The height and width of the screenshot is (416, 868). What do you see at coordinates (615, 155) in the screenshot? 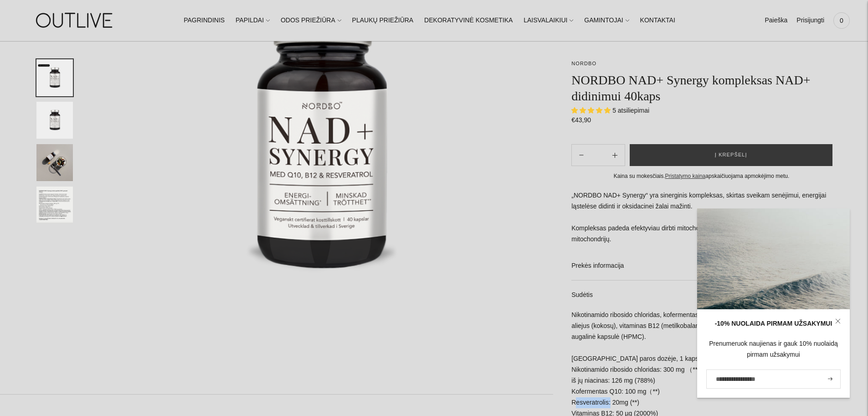
I see `button: Subtract product quantity` at bounding box center [615, 155].